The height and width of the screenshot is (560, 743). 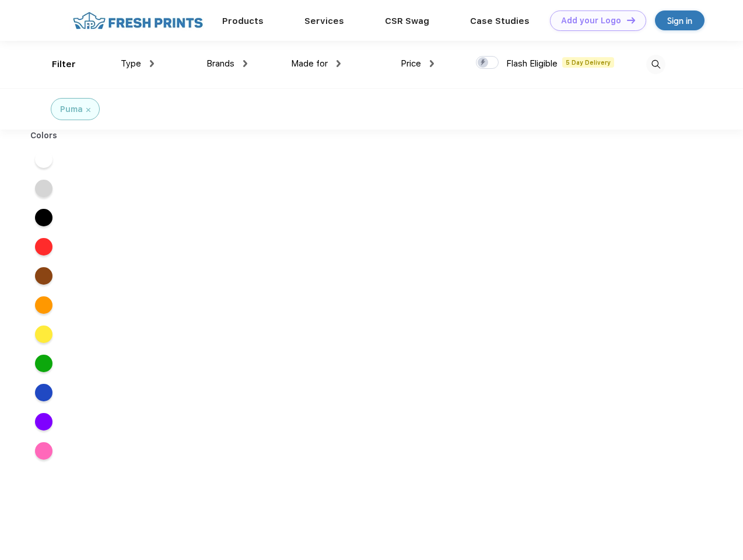 I want to click on img: fo%20logo%202.webp, so click(x=138, y=20).